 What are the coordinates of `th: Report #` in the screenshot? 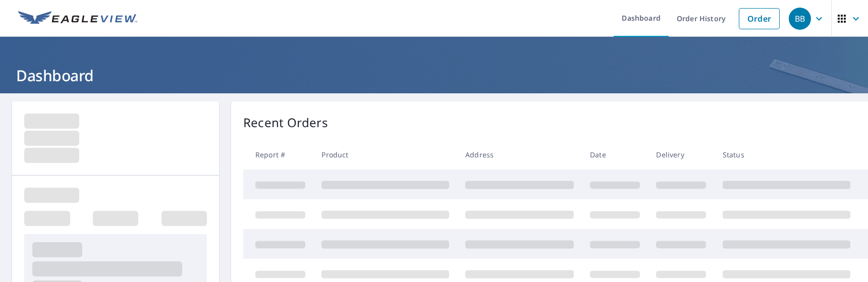 It's located at (278, 154).